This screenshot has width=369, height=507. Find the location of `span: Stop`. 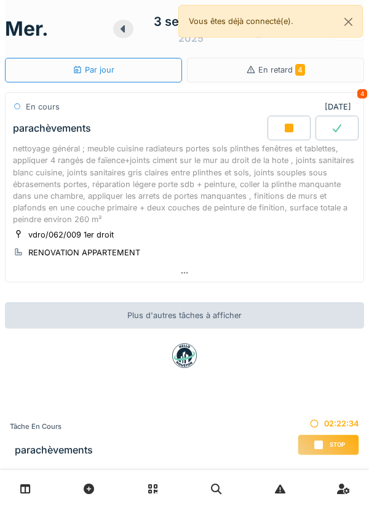

span: Stop is located at coordinates (337, 445).